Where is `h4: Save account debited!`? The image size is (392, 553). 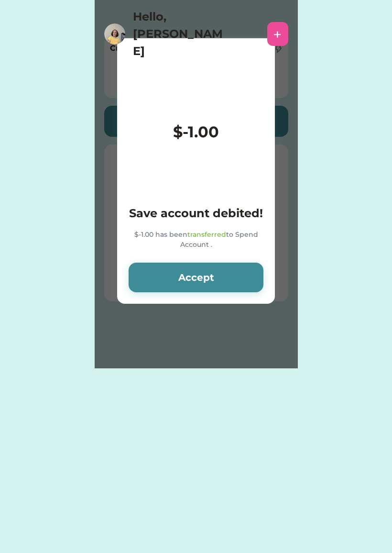 h4: Save account debited! is located at coordinates (196, 213).